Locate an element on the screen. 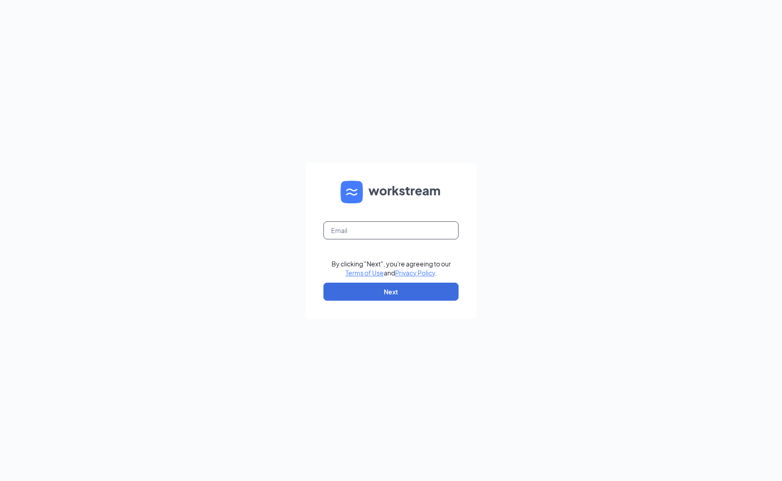 This screenshot has height=481, width=782. input: Email is located at coordinates (391, 230).